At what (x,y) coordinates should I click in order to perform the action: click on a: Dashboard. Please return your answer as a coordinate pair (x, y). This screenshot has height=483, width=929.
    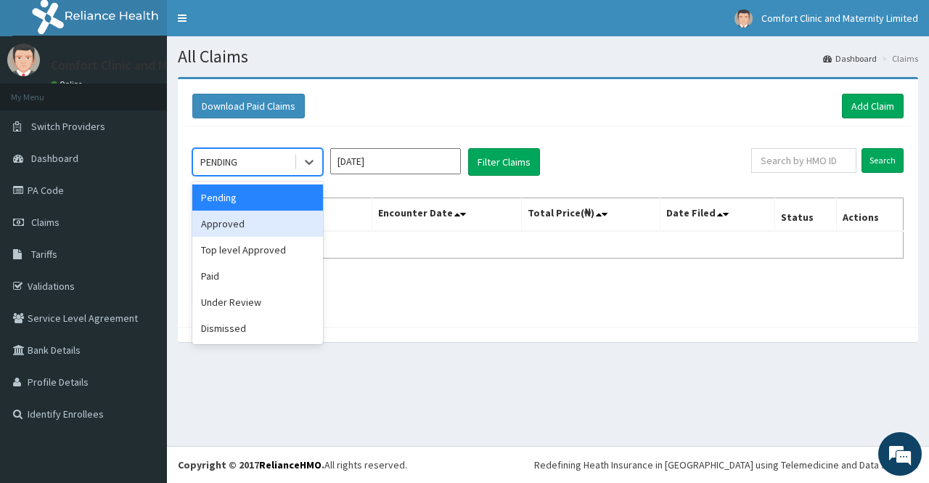
    Looking at the image, I should click on (850, 58).